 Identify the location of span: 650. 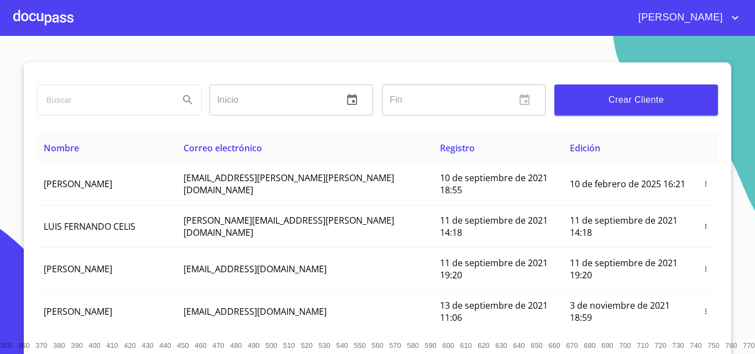
(536, 346).